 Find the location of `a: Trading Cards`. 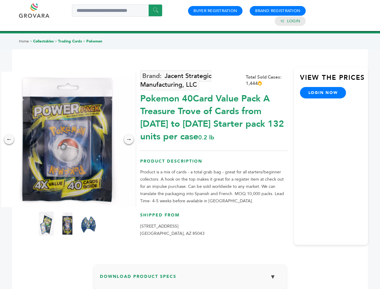

a: Trading Cards is located at coordinates (70, 41).